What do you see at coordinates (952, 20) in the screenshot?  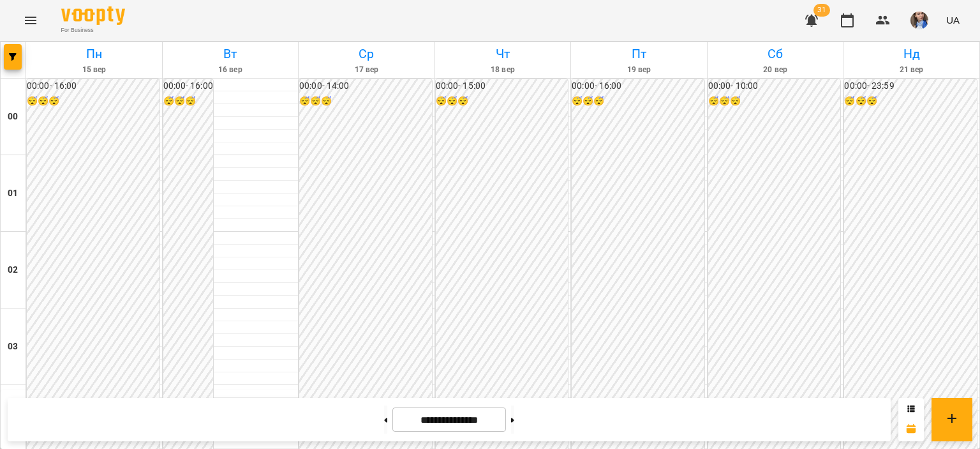 I see `span: UA` at bounding box center [952, 20].